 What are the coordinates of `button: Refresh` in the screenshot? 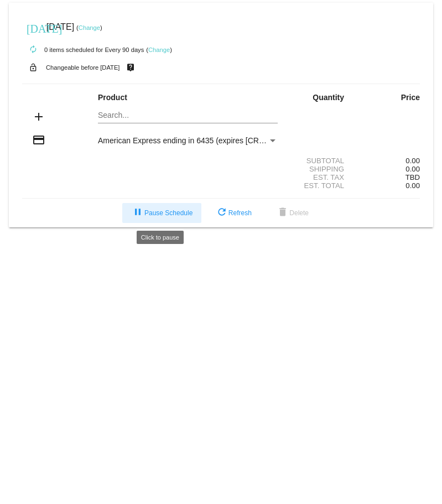 It's located at (234, 213).